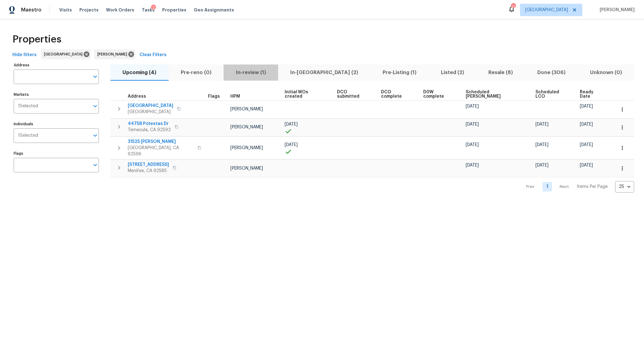 The width and height of the screenshot is (644, 351). I want to click on label: Individuals, so click(56, 124).